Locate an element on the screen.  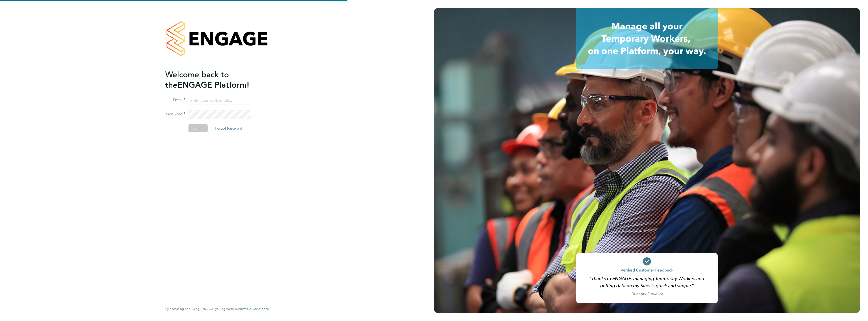
button: Forgot Password is located at coordinates (229, 128).